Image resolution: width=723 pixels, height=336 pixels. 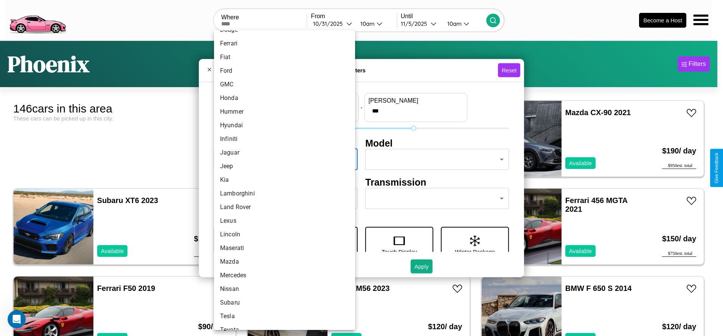 I want to click on li: Hyundai, so click(x=284, y=125).